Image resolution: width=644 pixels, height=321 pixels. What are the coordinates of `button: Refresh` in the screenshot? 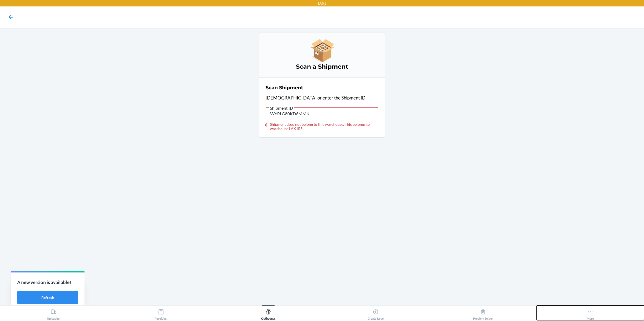 It's located at (48, 298).